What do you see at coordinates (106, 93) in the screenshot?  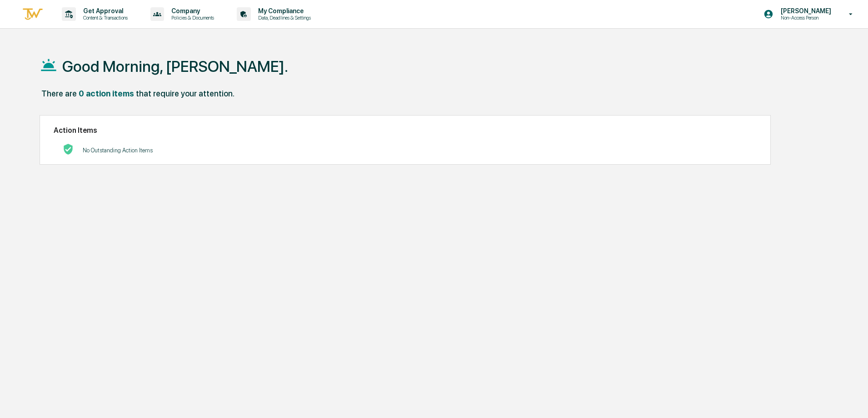 I see `div: 0 action items` at bounding box center [106, 93].